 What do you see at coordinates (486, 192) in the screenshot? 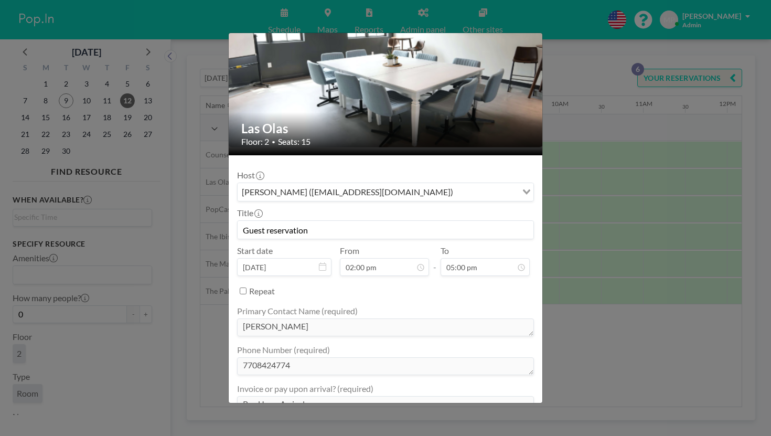
I see `input: Search for option` at bounding box center [486, 192].